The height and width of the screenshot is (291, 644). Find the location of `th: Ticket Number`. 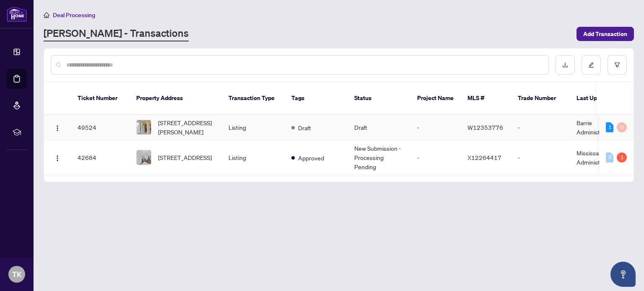

th: Ticket Number is located at coordinates (100, 99).